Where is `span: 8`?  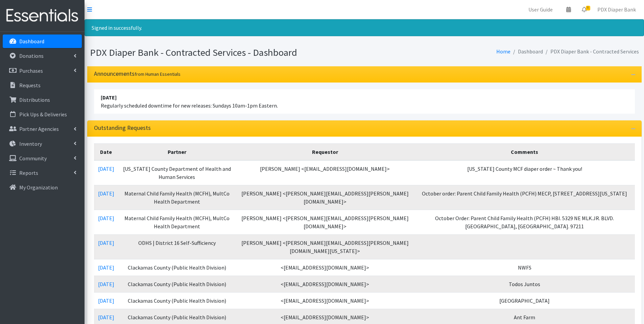
span: 8 is located at coordinates (588, 8).